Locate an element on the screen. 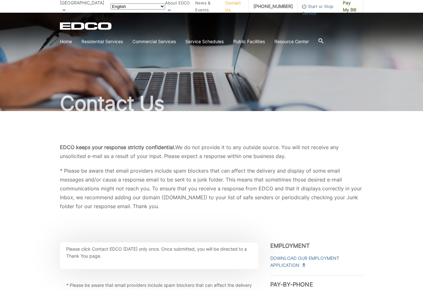 The height and width of the screenshot is (290, 423). a: Service Schedules is located at coordinates (205, 42).